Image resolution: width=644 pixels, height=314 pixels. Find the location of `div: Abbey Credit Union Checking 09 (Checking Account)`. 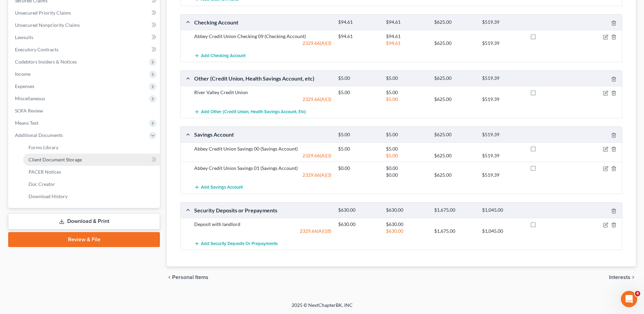

div: Abbey Credit Union Checking 09 (Checking Account) is located at coordinates (263, 37).